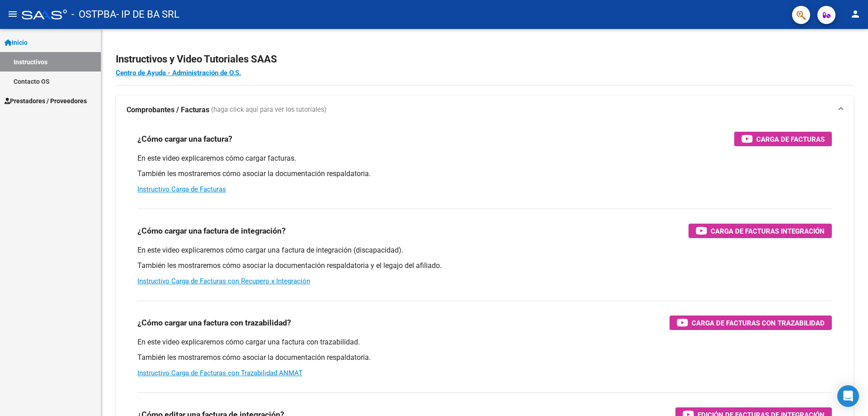 The height and width of the screenshot is (416, 868). I want to click on span: - IP DE BA SRL, so click(148, 14).